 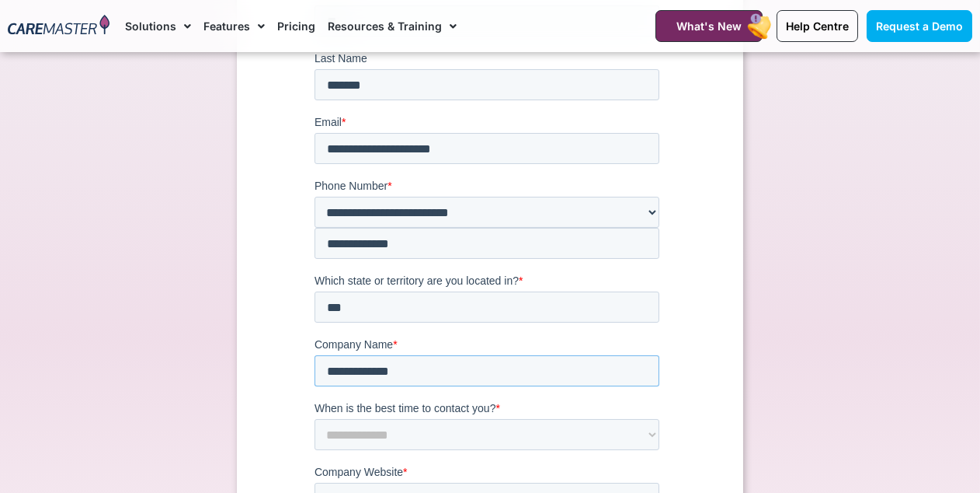 I want to click on a: Request a Demo, so click(x=920, y=26).